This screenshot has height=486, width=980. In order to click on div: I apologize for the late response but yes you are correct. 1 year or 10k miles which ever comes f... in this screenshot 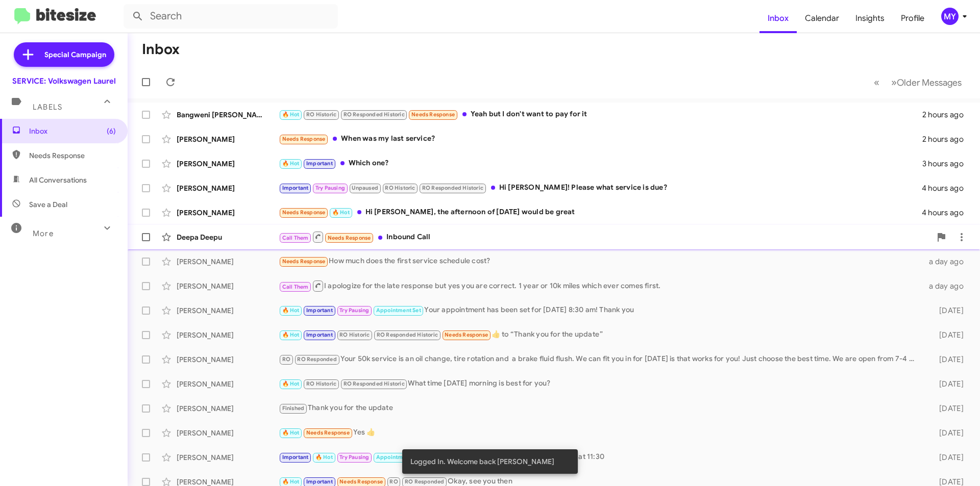, I will do `click(601, 286)`.